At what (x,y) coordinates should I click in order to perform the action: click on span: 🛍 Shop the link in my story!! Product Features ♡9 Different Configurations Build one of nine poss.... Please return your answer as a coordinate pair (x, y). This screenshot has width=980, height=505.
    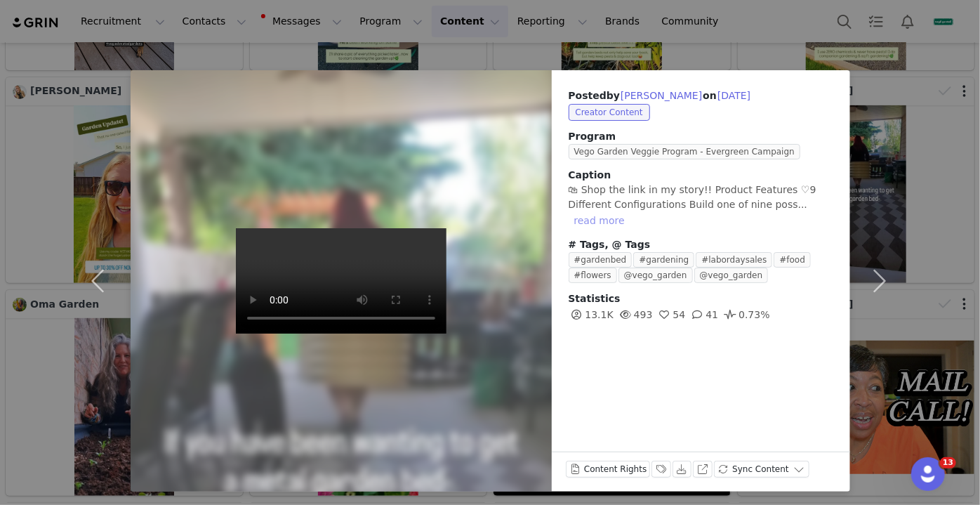
    Looking at the image, I should click on (692, 196).